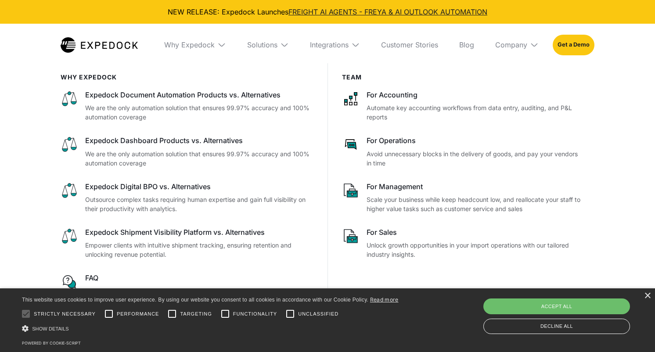  Describe the element at coordinates (199, 232) in the screenshot. I see `div: Expedock Shipment Visibility Platform vs. Alternatives` at that location.